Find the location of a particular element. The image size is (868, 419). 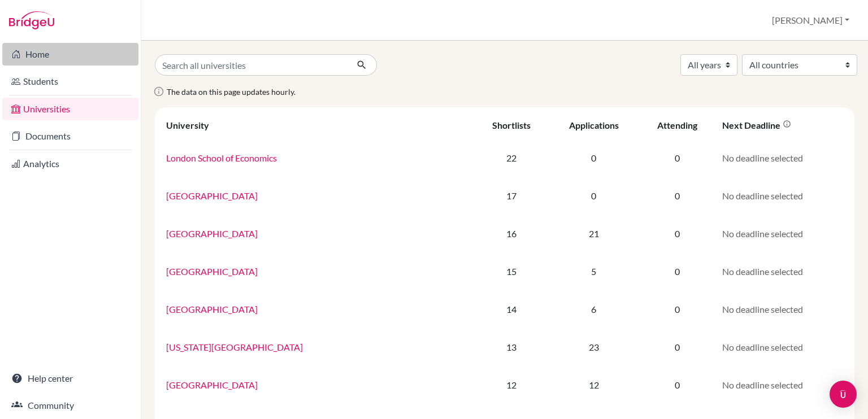

td: 16 is located at coordinates (511, 233).